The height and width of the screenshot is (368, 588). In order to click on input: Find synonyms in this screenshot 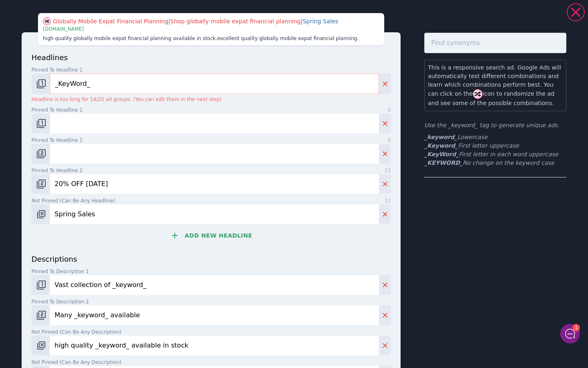, I will do `click(495, 43)`.